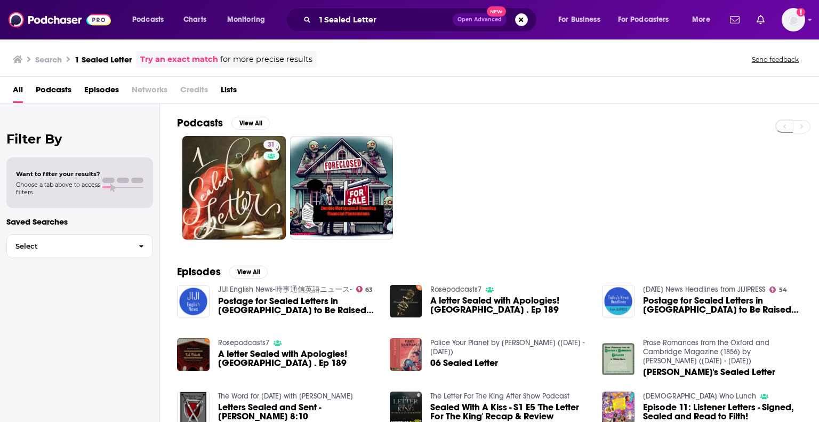  Describe the element at coordinates (194, 92) in the screenshot. I see `span: Credits` at that location.